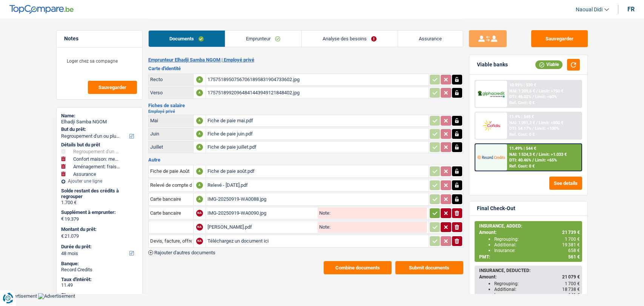  Describe the element at coordinates (537, 250) in the screenshot. I see `div: Insurance:` at that location.